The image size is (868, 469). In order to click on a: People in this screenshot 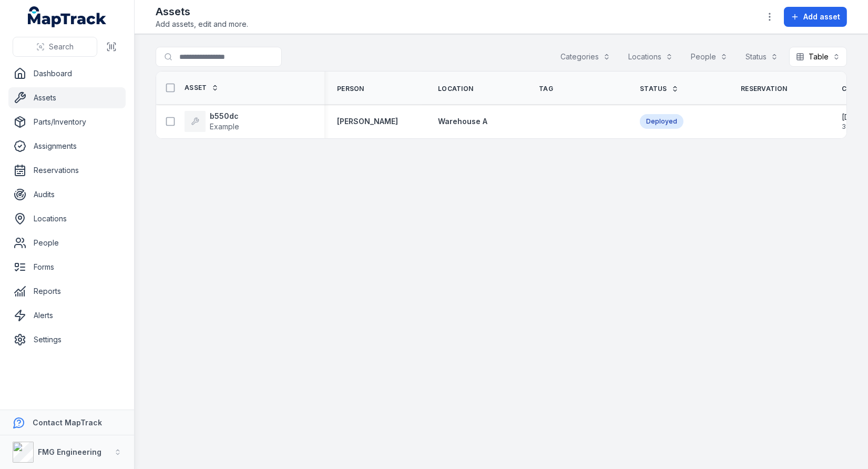, I will do `click(67, 243)`.